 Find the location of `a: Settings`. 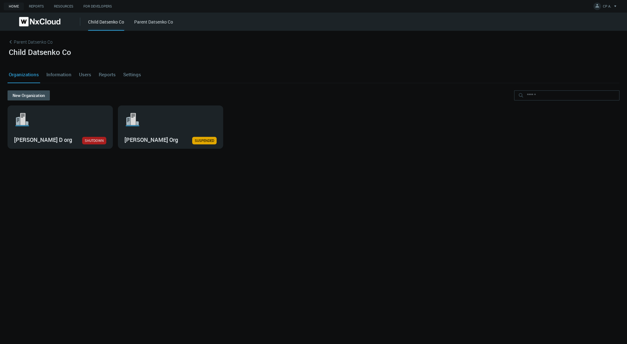

a: Settings is located at coordinates (132, 74).